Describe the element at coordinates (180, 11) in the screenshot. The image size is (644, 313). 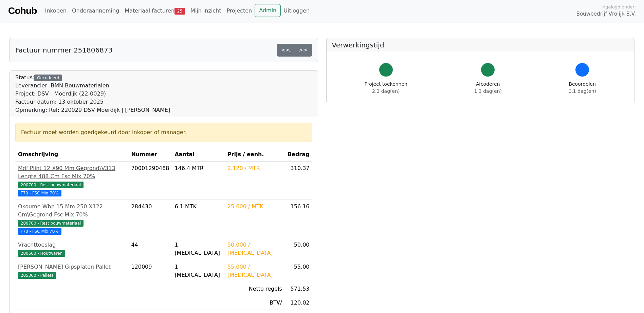
I see `span: 25` at that location.